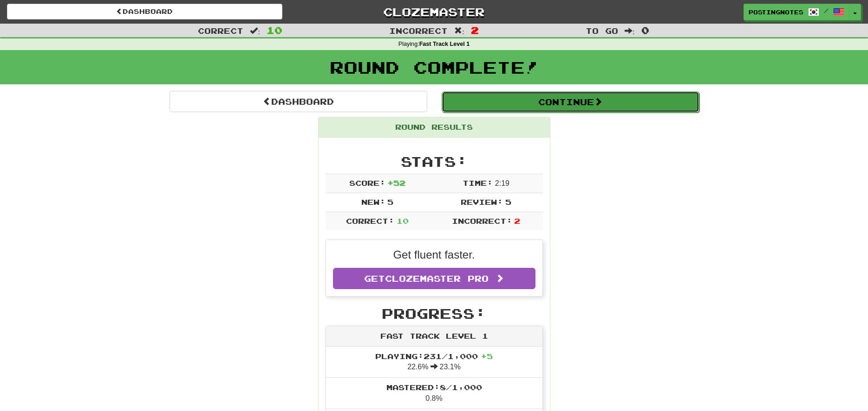 The image size is (868, 411). I want to click on div: Round Results, so click(434, 127).